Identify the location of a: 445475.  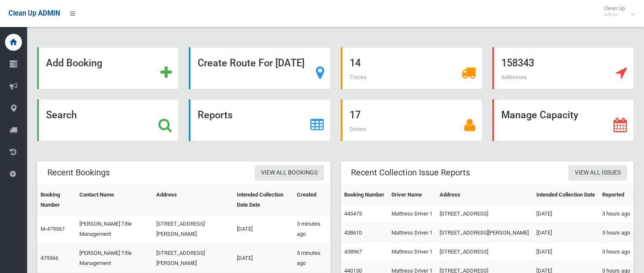
(353, 214).